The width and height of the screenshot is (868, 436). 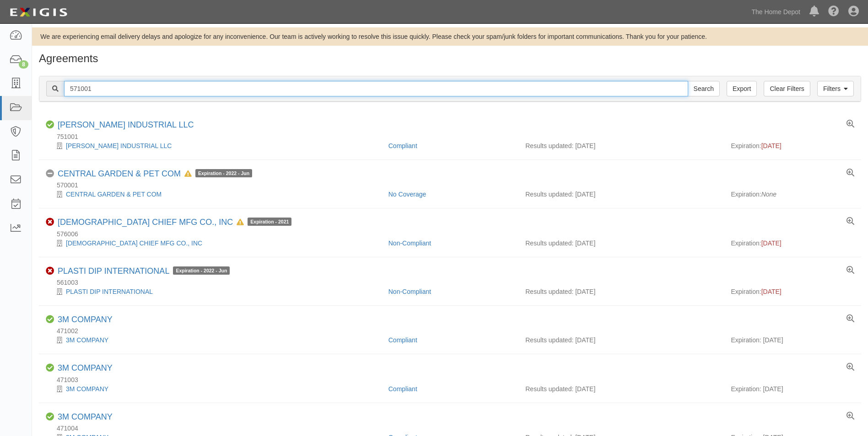 What do you see at coordinates (408, 194) in the screenshot?
I see `a: No Coverage` at bounding box center [408, 194].